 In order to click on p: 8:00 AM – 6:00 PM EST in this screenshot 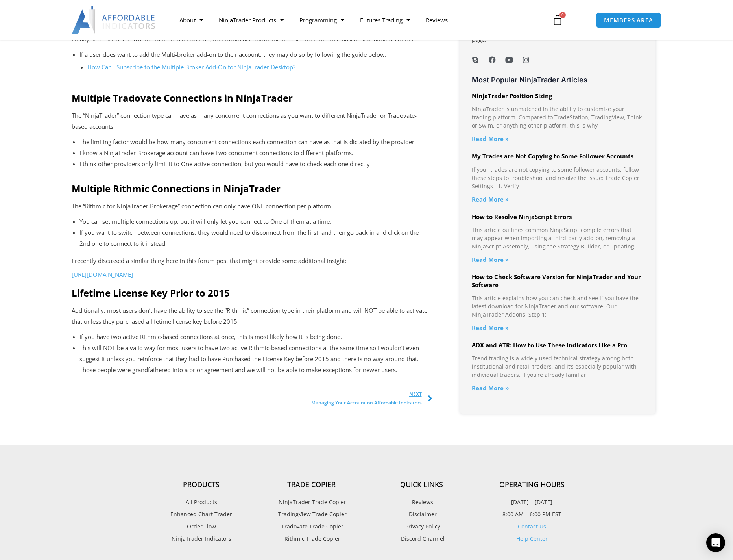, I will do `click(532, 514)`.